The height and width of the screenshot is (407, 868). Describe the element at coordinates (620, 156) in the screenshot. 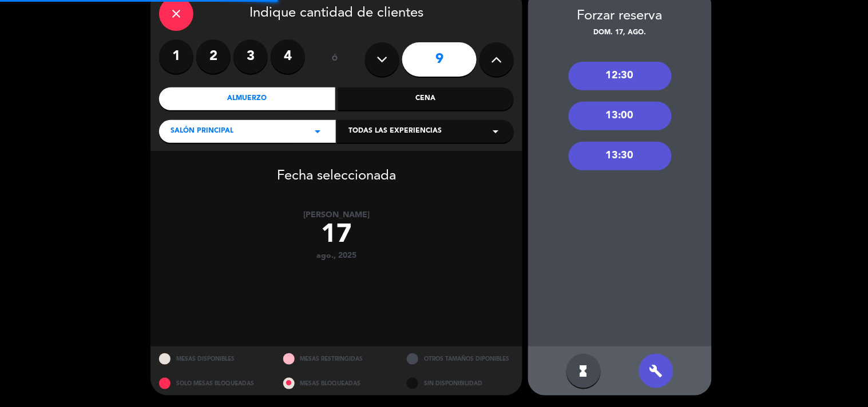

I see `div: 13:30` at that location.